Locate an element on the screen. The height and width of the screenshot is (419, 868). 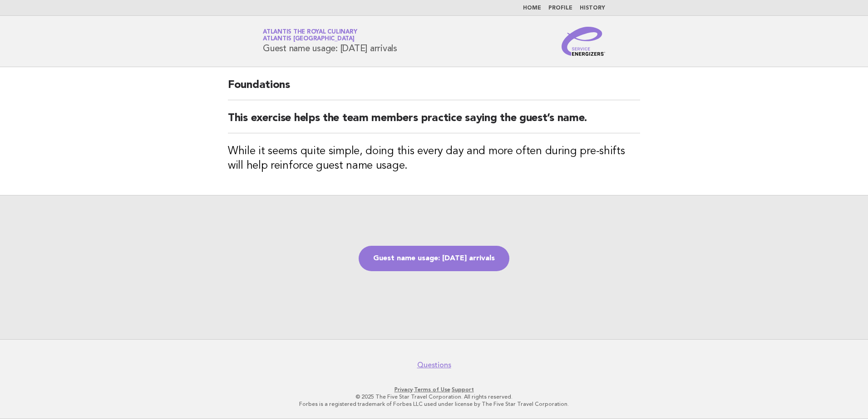
a: Profile is located at coordinates (560, 8).